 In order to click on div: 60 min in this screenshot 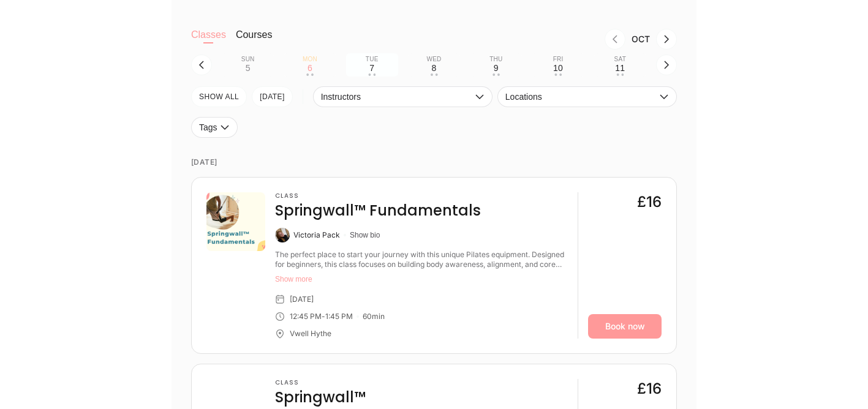, I will do `click(374, 317)`.